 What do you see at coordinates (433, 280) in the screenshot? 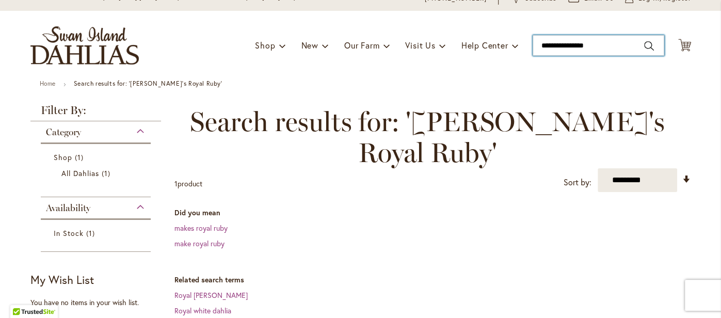
I see `dt: Related search terms` at bounding box center [433, 280].